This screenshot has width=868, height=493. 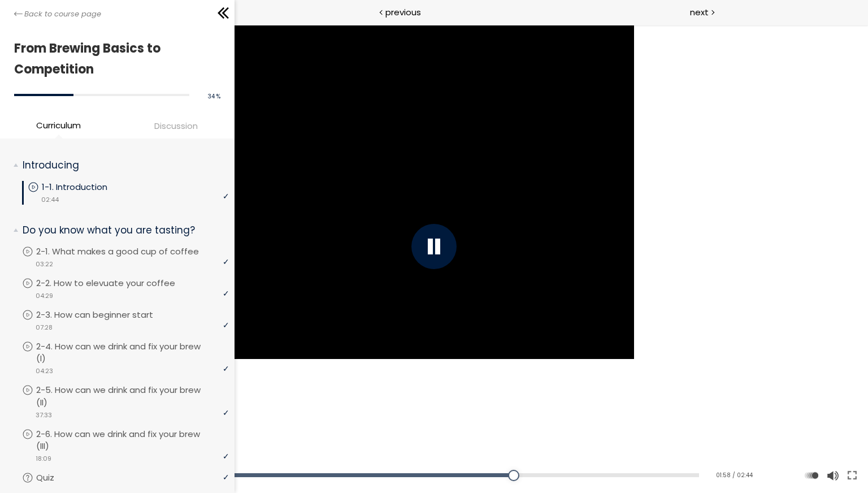 What do you see at coordinates (114, 59) in the screenshot?
I see `h1: From Brewing Basics to Competition` at bounding box center [114, 59].